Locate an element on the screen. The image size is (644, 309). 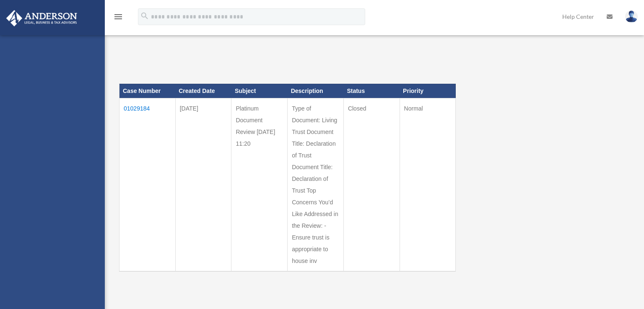
img: Anderson Advisors Platinum Portal is located at coordinates (42, 18).